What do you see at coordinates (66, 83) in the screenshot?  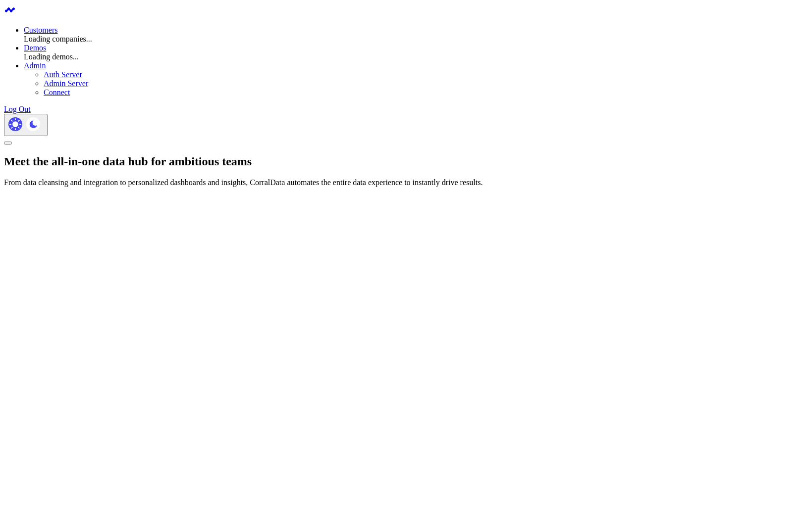 I see `a: Admin Server` at bounding box center [66, 83].